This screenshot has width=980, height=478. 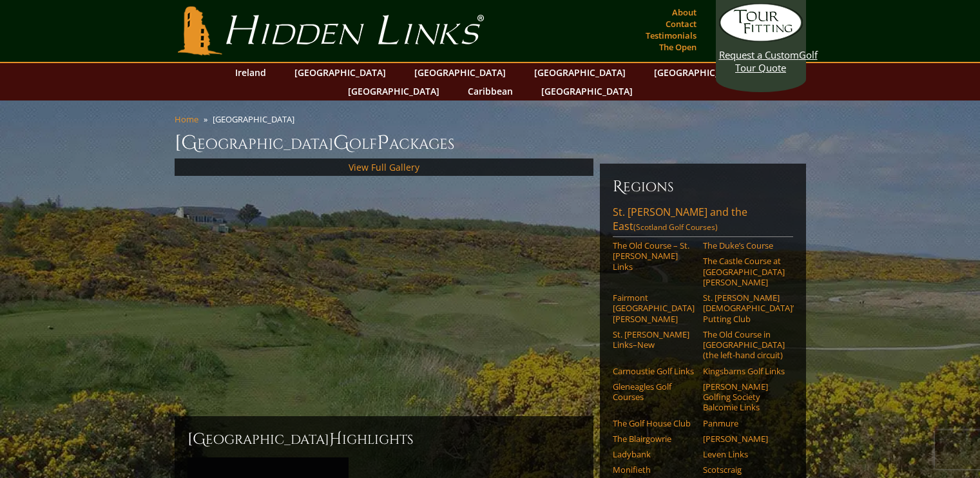 I want to click on a: The Open, so click(x=678, y=47).